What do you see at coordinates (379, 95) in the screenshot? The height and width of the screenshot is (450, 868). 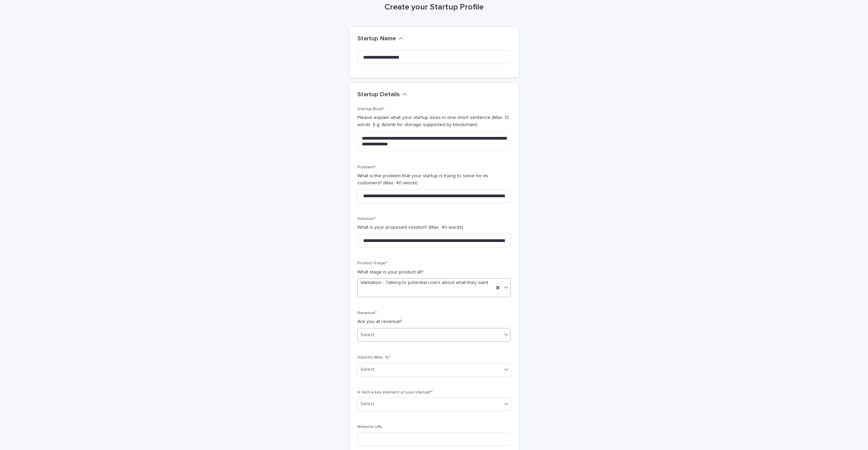 I see `h2: Startup Details` at bounding box center [379, 95].